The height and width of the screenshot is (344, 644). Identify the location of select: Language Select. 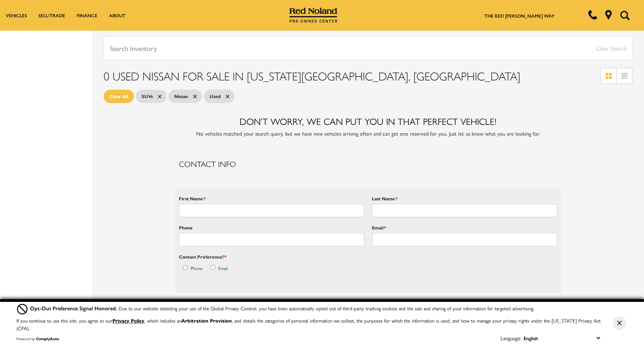
(561, 338).